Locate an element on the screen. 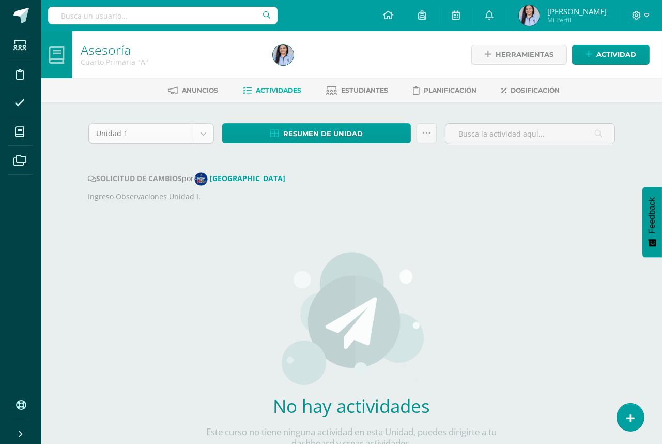  span: Anuncios is located at coordinates (201, 90).